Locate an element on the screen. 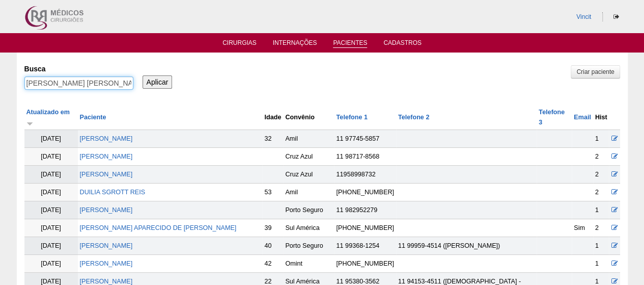  a: Telefone 3 is located at coordinates (551, 117).